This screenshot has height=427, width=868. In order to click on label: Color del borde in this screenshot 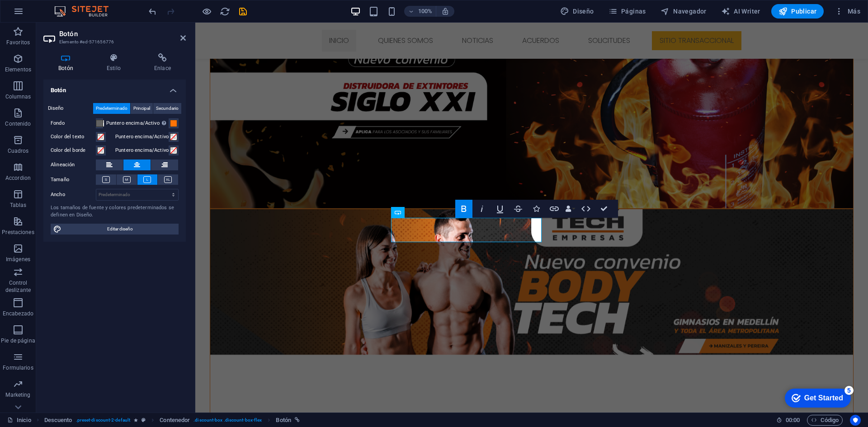, I will do `click(73, 151)`.